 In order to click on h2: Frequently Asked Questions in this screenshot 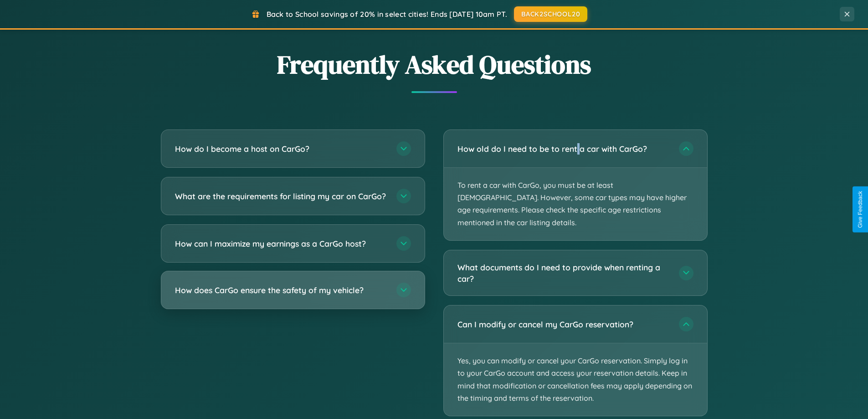, I will do `click(434, 64)`.